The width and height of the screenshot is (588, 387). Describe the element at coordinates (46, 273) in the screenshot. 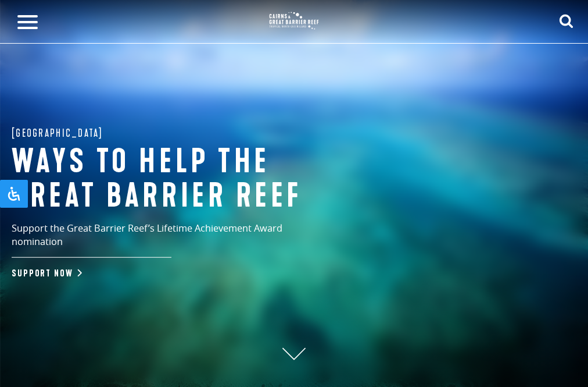

I see `a: Support Now` at that location.